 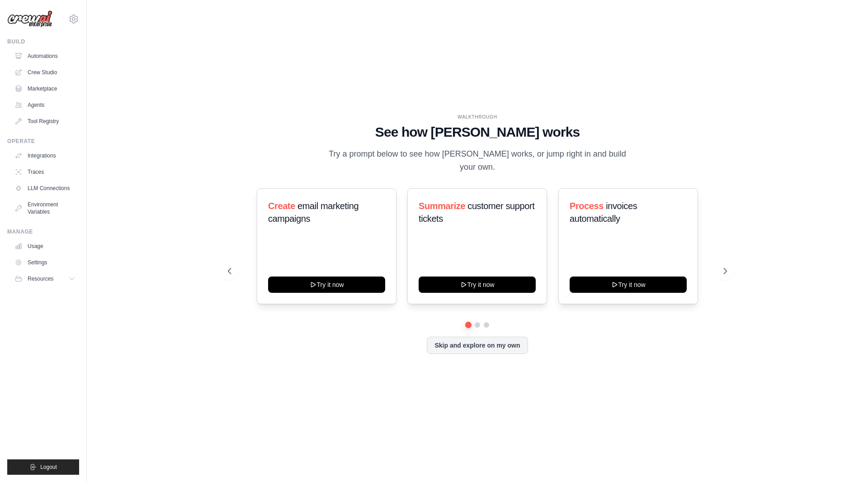 What do you see at coordinates (45, 56) in the screenshot?
I see `a: Automations` at bounding box center [45, 56].